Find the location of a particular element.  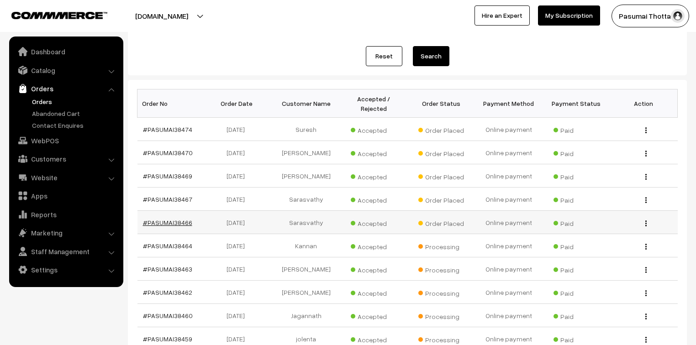

a: Reports is located at coordinates (66, 215).